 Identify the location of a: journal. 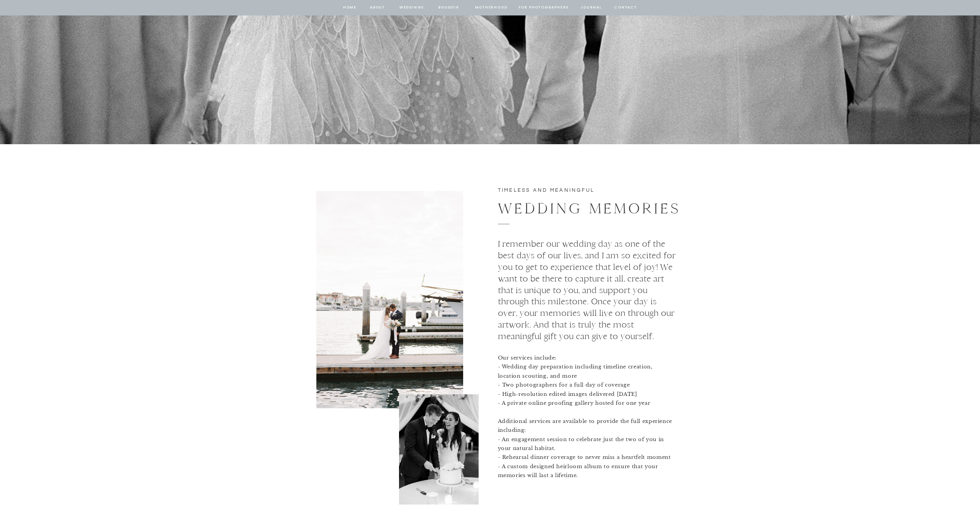
(591, 8).